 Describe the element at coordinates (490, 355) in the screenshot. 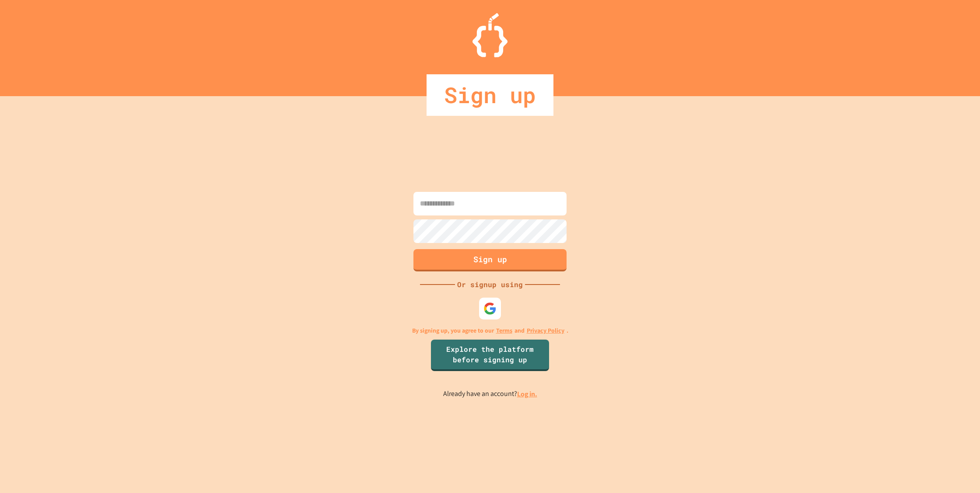

I see `a: Explore the platform before signing up` at that location.